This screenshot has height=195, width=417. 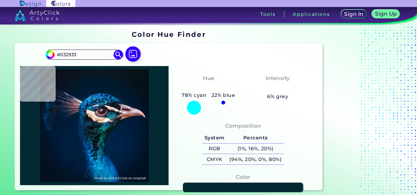 What do you see at coordinates (133, 54) in the screenshot?
I see `img: icon picture` at bounding box center [133, 54].